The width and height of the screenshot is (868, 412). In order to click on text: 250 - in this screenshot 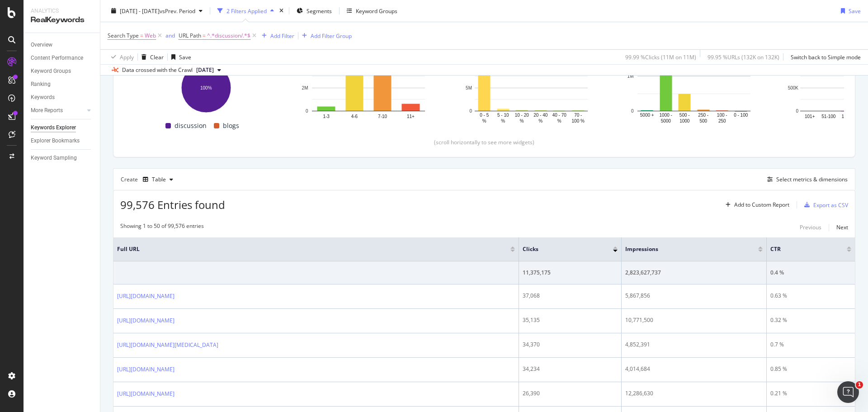, I will do `click(703, 115)`.